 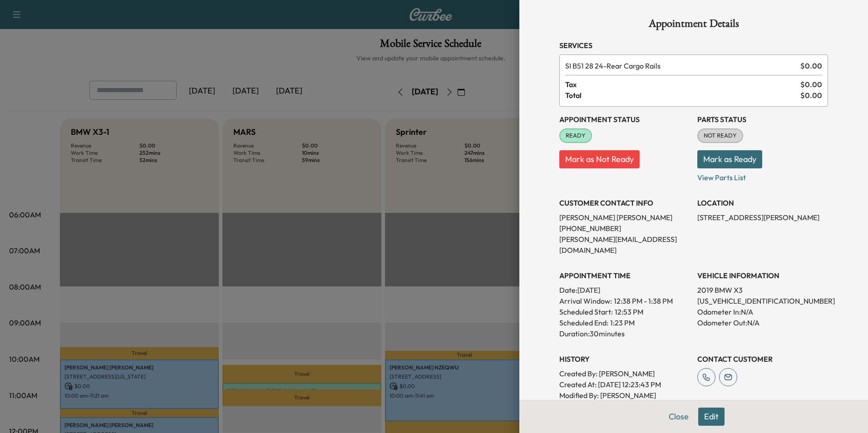 What do you see at coordinates (678, 417) in the screenshot?
I see `button: Close` at bounding box center [678, 417].